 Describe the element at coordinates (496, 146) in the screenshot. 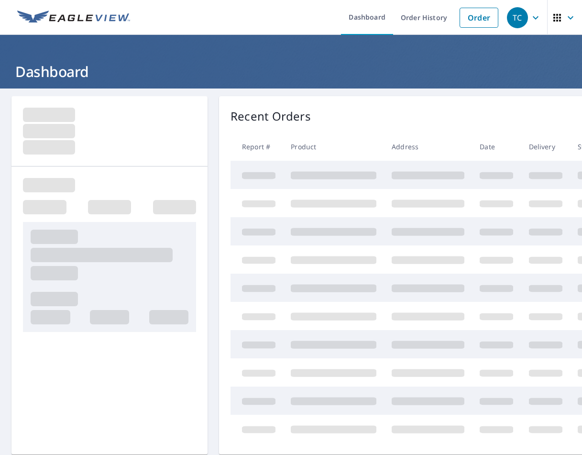

I see `th: Date` at that location.